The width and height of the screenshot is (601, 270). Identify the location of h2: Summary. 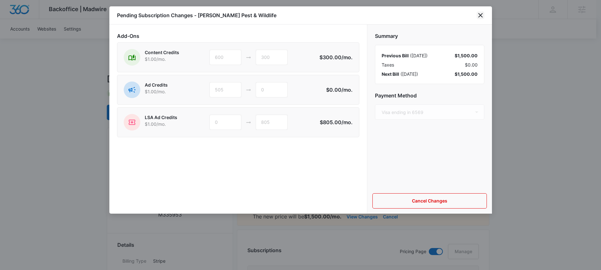
(430, 36).